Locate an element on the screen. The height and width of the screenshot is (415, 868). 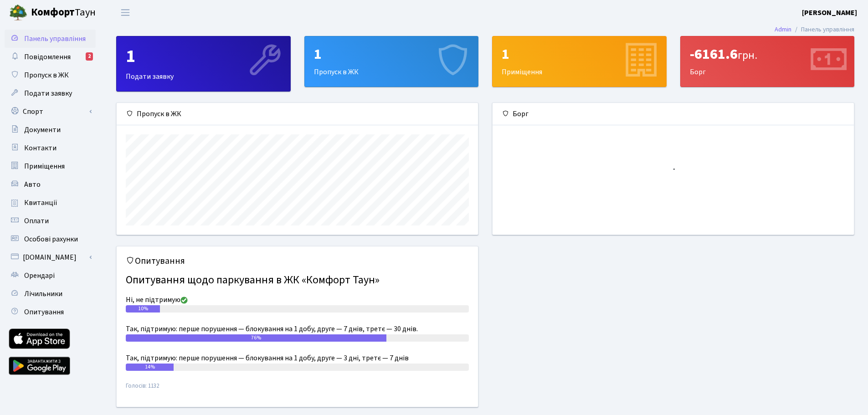
div: -6161.6 is located at coordinates (767, 54).